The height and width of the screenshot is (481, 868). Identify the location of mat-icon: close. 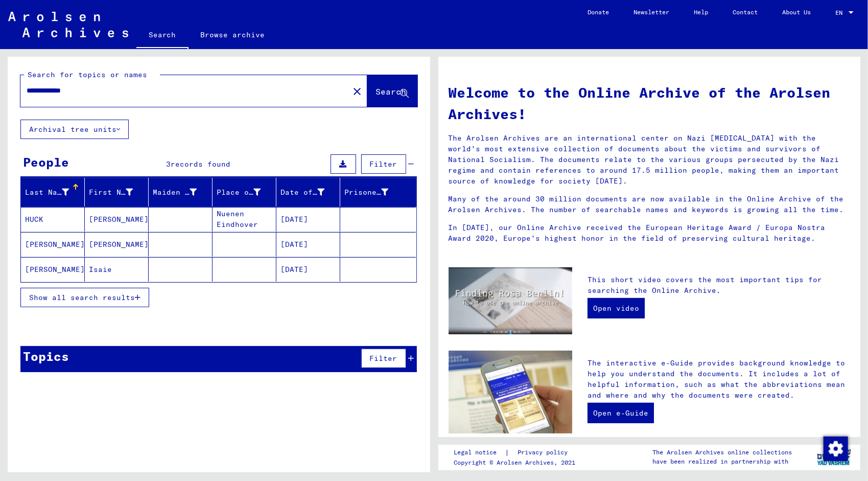
(357, 91).